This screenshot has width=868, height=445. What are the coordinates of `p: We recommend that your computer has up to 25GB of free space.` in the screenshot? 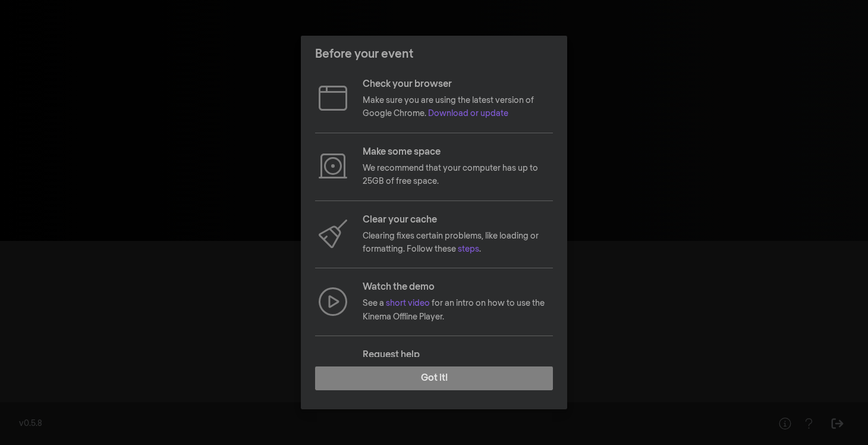 It's located at (458, 175).